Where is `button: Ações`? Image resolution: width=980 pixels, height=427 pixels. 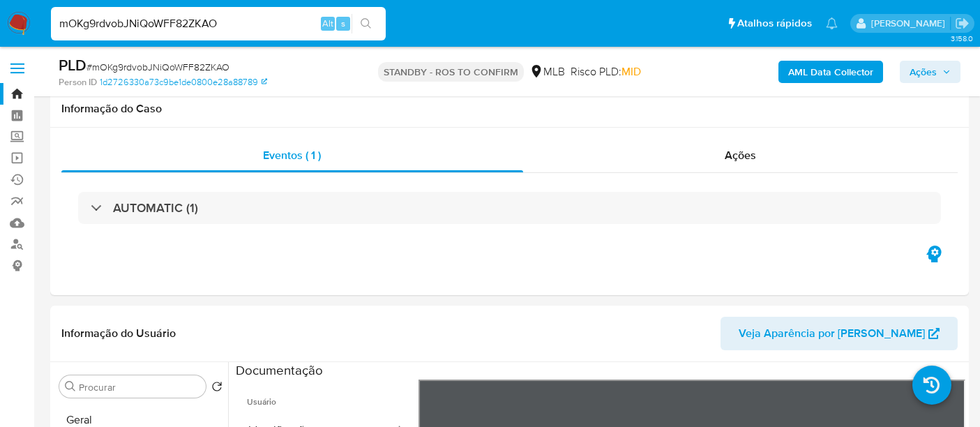 button: Ações is located at coordinates (930, 72).